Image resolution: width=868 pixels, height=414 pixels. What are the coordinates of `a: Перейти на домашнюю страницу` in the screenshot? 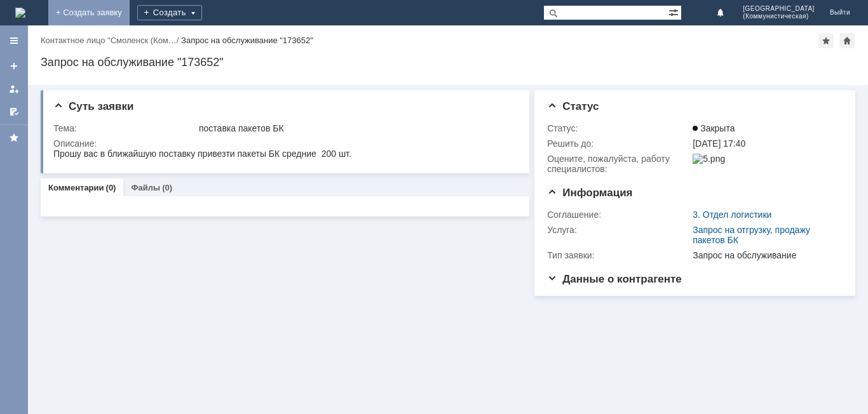 It's located at (20, 13).